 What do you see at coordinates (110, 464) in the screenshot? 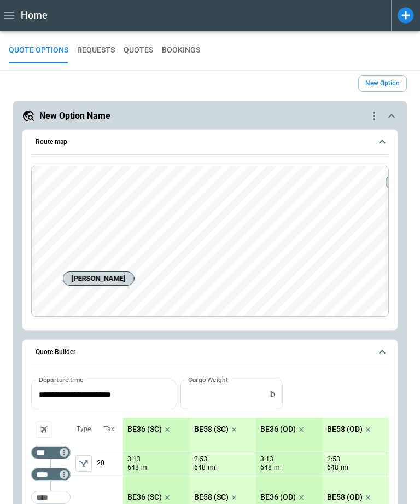
I see `p: 20` at bounding box center [110, 464].